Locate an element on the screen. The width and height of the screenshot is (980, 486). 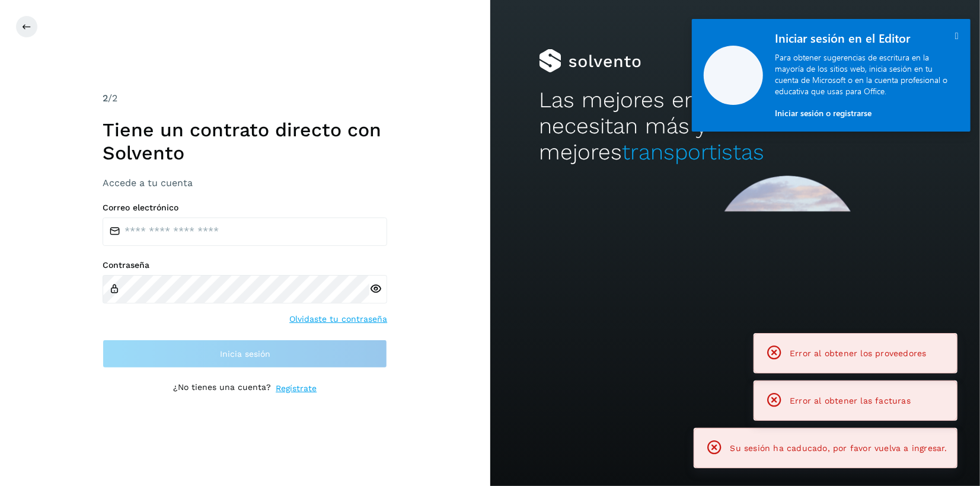
button: Inicia sesión is located at coordinates (245, 354).